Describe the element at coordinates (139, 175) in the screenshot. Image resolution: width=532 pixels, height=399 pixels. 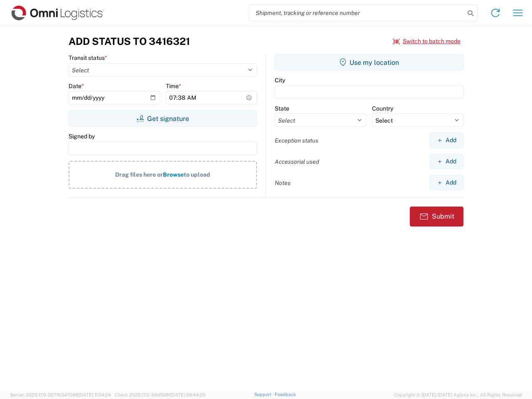
I see `span: Drag files here or` at that location.